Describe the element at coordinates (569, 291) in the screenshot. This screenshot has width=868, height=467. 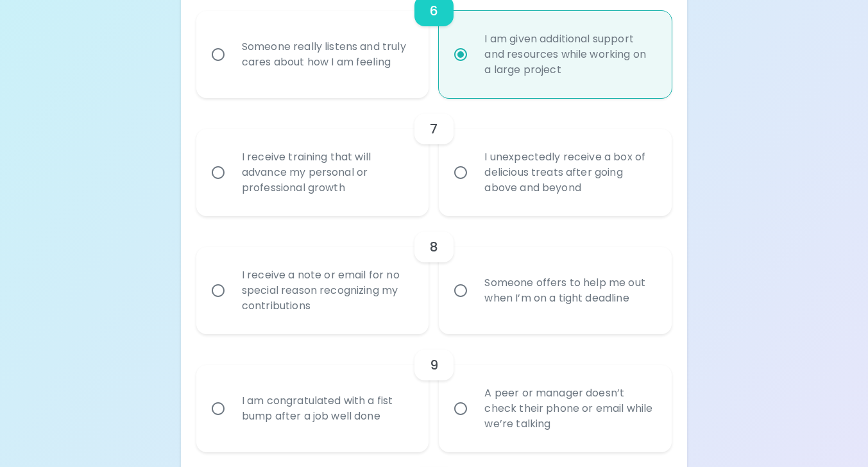
I see `div: Someone offers to help me out when I’m on a tight deadline` at that location.